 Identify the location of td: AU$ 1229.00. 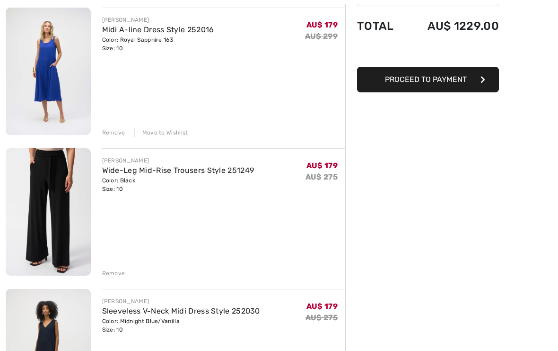
(452, 26).